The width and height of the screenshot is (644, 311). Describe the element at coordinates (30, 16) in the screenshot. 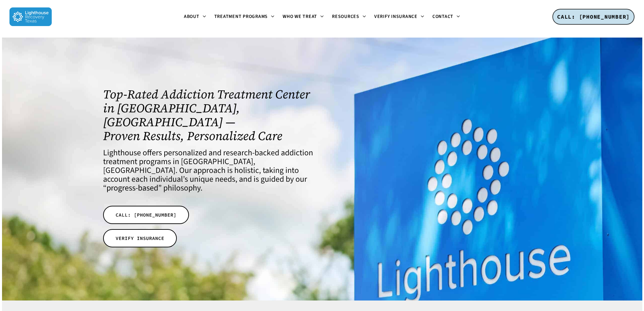

I see `img: Lighthouse Recovery Texas` at that location.